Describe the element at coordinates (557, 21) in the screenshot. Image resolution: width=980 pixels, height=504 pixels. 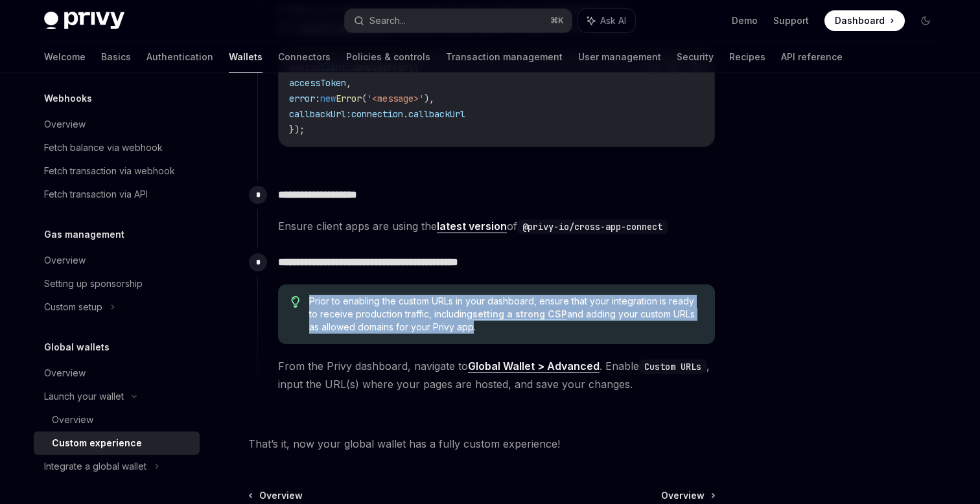
I see `span: ⌘ K` at that location.